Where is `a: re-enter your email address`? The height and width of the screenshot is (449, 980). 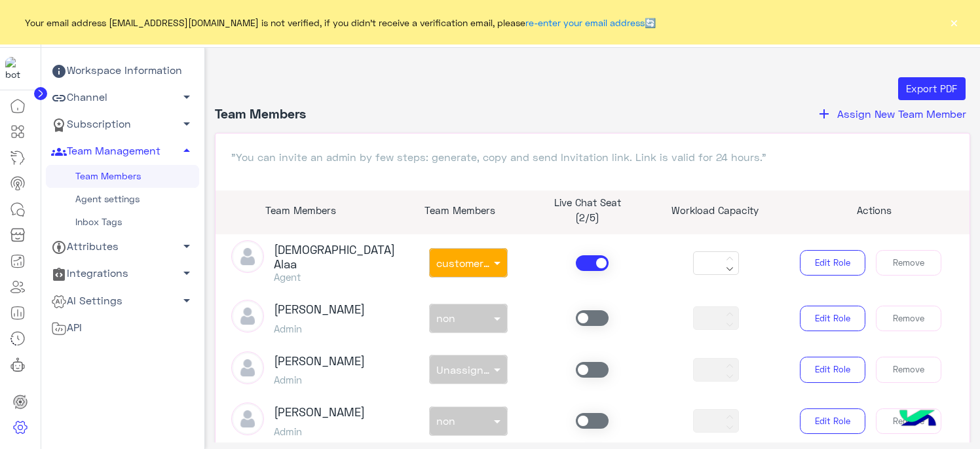 a: re-enter your email address is located at coordinates (585, 22).